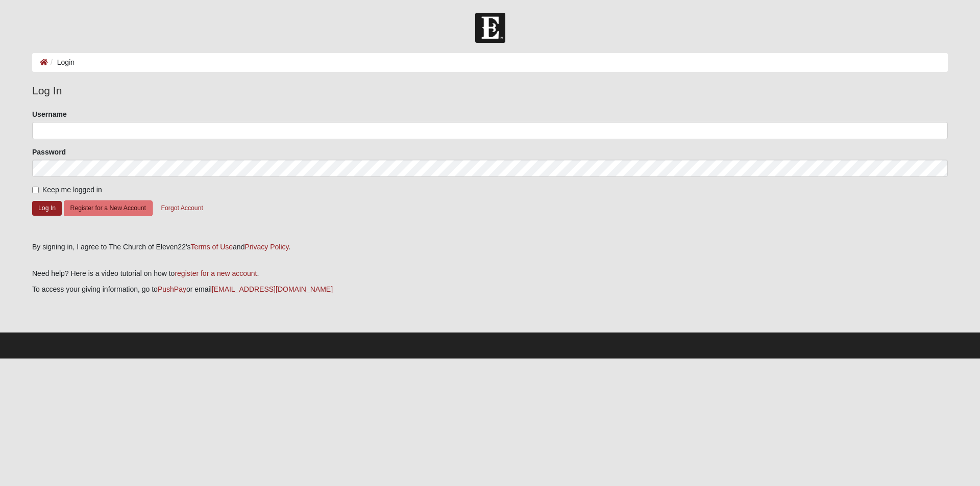 Image resolution: width=980 pixels, height=486 pixels. Describe the element at coordinates (36, 190) in the screenshot. I see `input: Keep me logged in` at that location.